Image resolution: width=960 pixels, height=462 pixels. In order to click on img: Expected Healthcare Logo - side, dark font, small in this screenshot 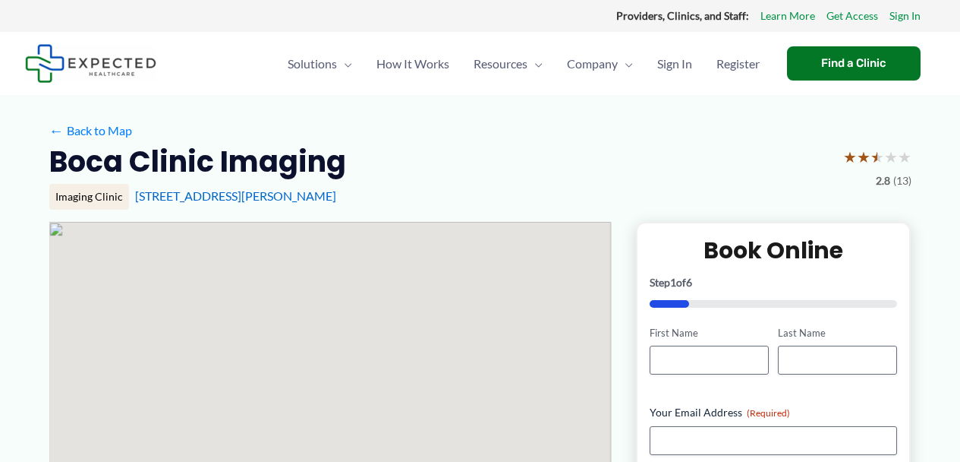, I will do `click(90, 63)`.